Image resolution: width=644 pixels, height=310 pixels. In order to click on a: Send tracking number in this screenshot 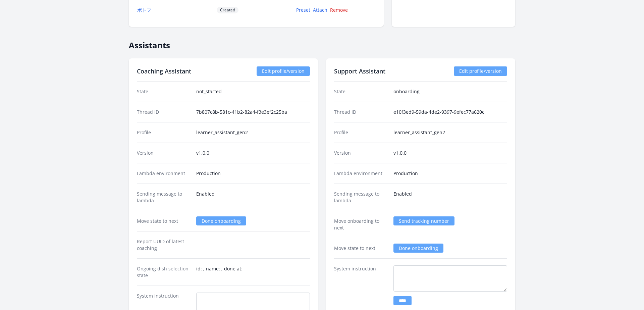, I will do `click(424, 221)`.